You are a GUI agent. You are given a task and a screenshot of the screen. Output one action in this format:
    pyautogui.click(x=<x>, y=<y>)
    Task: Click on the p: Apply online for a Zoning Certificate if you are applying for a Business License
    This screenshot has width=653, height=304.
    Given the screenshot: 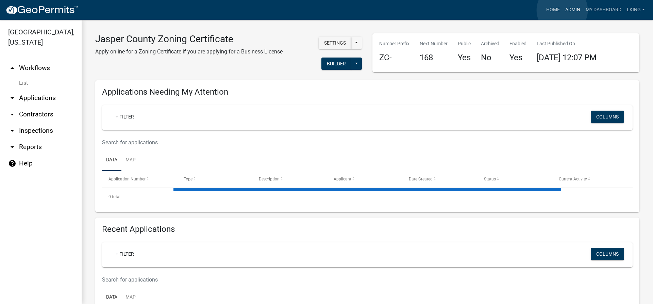 What is the action you would take?
    pyautogui.click(x=189, y=52)
    